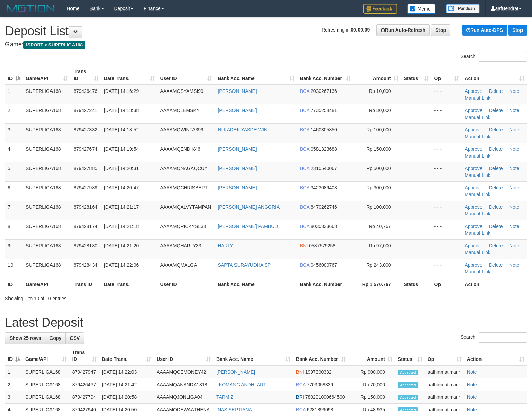 The image size is (532, 411). I want to click on th: Status: activate to sort column ascending, so click(416, 75).